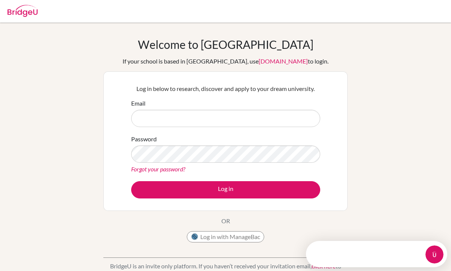 This screenshot has height=271, width=451. Describe the element at coordinates (158, 169) in the screenshot. I see `a: Forgot your password?` at that location.